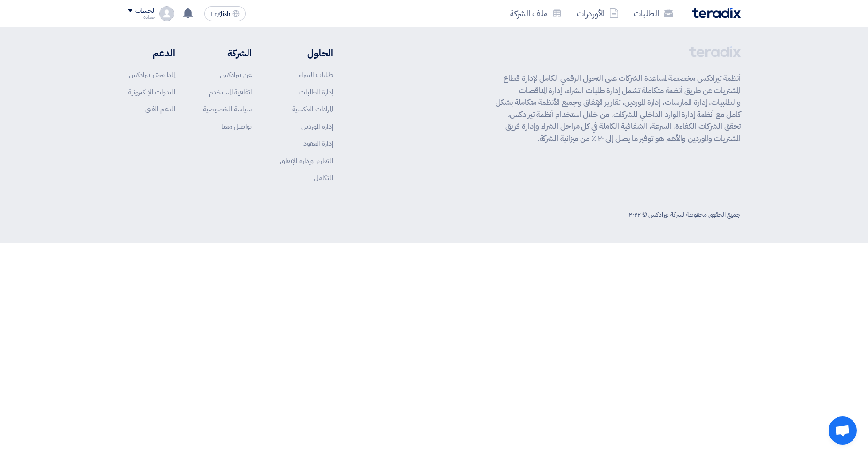 The image size is (868, 454). Describe the element at coordinates (306, 53) in the screenshot. I see `li: الحلول` at that location.